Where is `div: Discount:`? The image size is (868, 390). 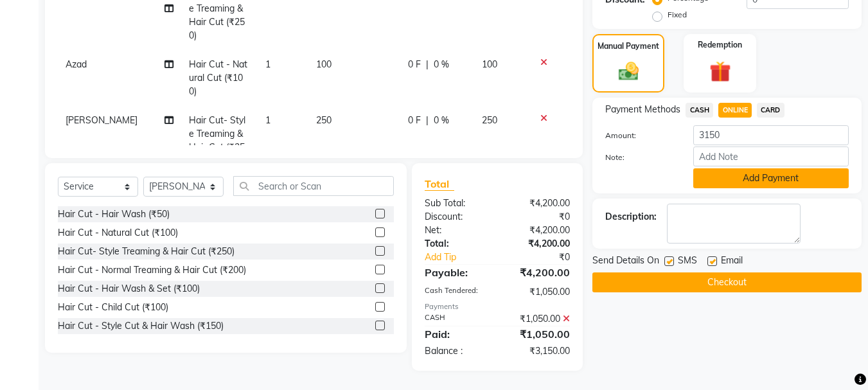 div: Discount: is located at coordinates (456, 217).